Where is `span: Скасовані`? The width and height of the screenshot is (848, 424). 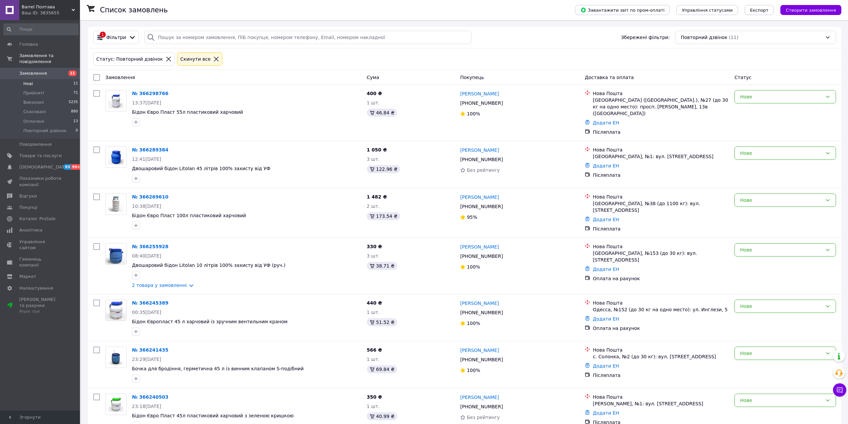 span: Скасовані is located at coordinates (35, 112).